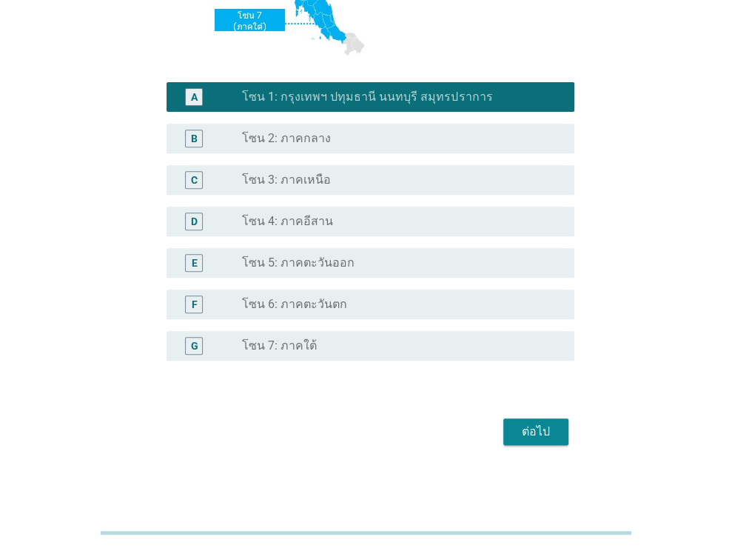 The width and height of the screenshot is (732, 551). I want to click on label: โซน 1: กรุงเทพฯ ปทุมธานี นนทบุรี สมุทรปราการ, so click(367, 97).